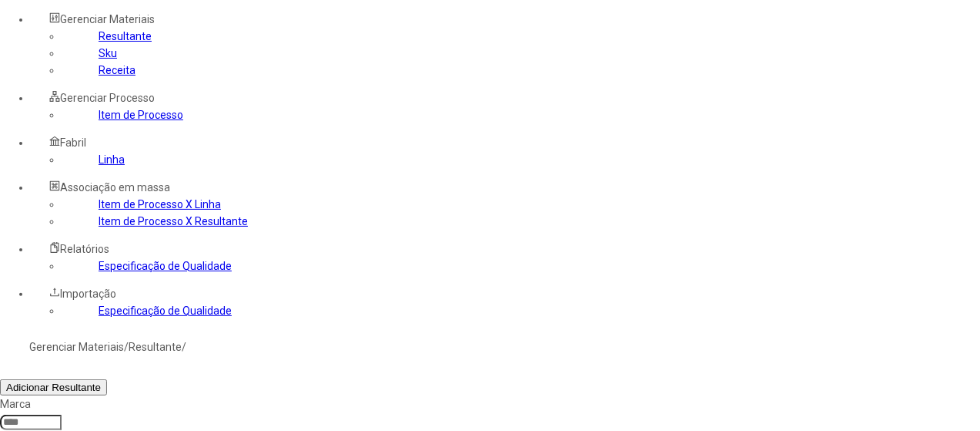  Describe the element at coordinates (107, 98) in the screenshot. I see `span: Gerenciar Processo` at that location.